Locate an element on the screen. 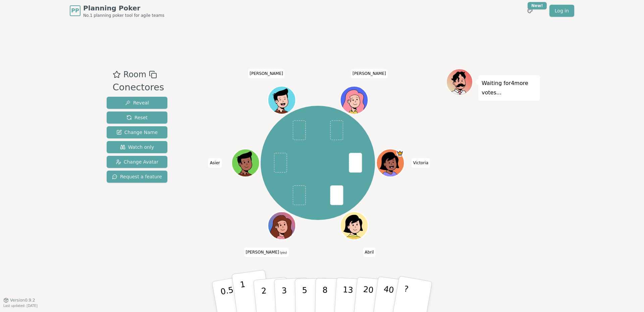 The image size is (644, 312). a: PPPlanning PokerNo.1 planning poker tool for agile teams is located at coordinates (117, 11).